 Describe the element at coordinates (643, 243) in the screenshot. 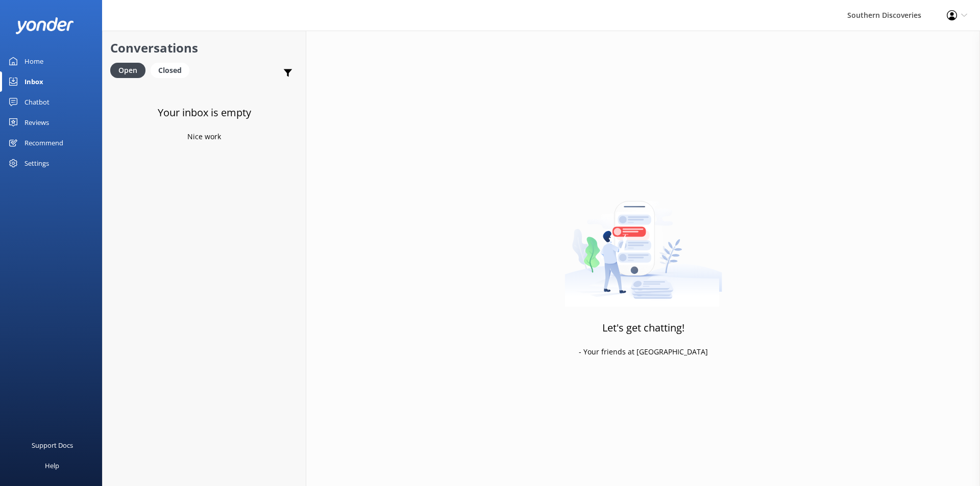

I see `img: artwork of a man stealing a conversation from at giant smartphone` at that location.